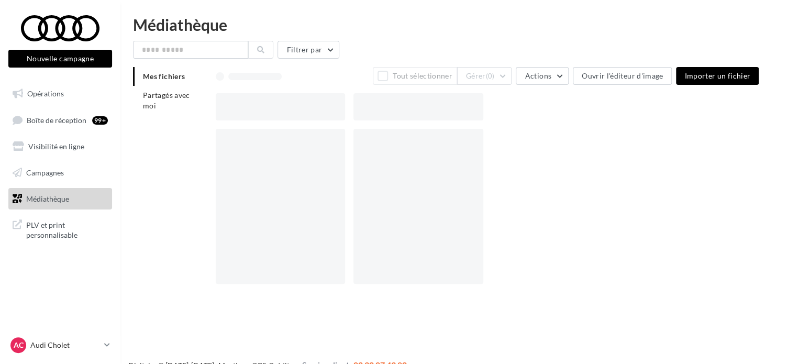 The height and width of the screenshot is (364, 799). I want to click on button: Actions, so click(542, 76).